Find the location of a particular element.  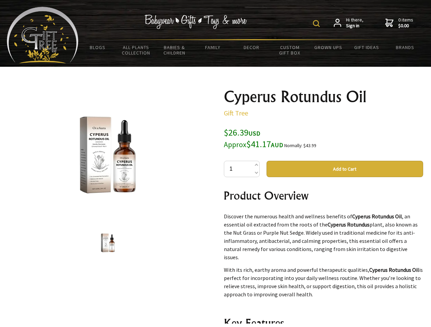

img: product search is located at coordinates (316, 24).